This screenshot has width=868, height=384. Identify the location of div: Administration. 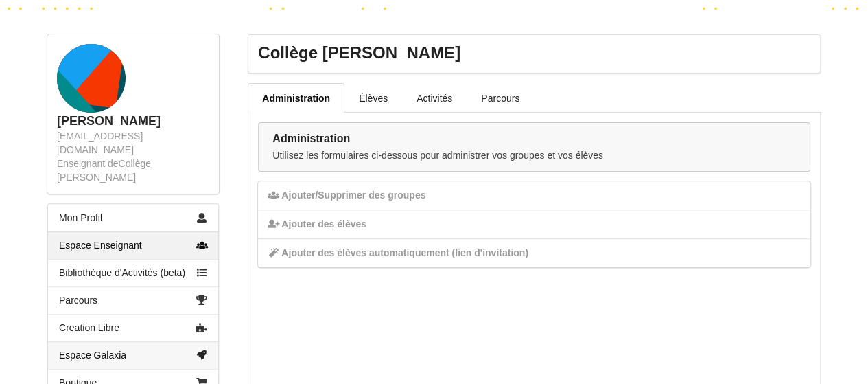
(534, 139).